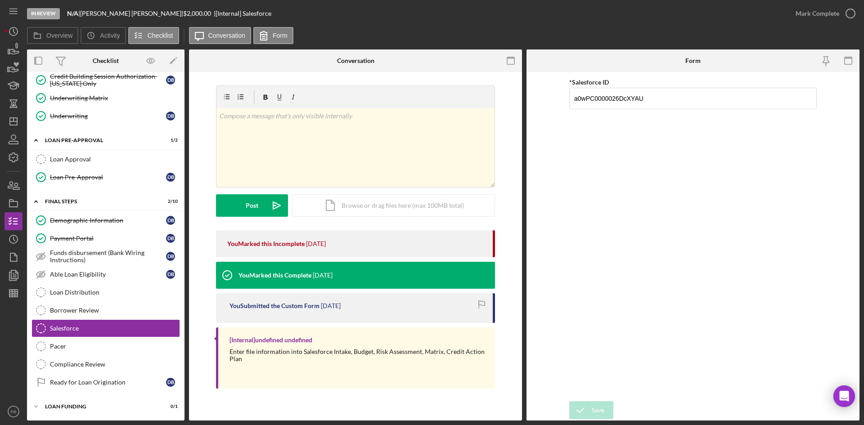 The image size is (864, 425). Describe the element at coordinates (103, 36) in the screenshot. I see `button: Activity` at that location.